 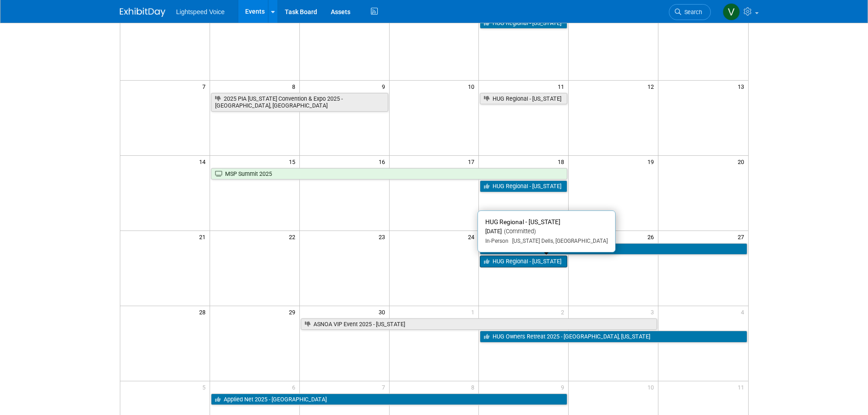 What do you see at coordinates (564, 312) in the screenshot?
I see `span: 2` at bounding box center [564, 312].